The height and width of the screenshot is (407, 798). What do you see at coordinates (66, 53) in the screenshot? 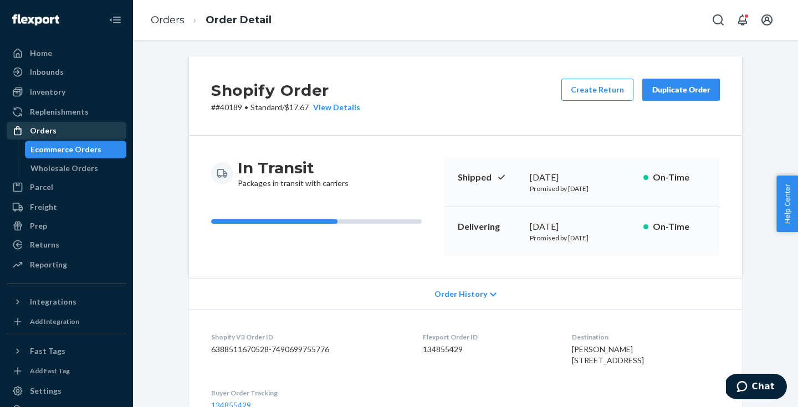
I see `a: Home` at bounding box center [66, 53].